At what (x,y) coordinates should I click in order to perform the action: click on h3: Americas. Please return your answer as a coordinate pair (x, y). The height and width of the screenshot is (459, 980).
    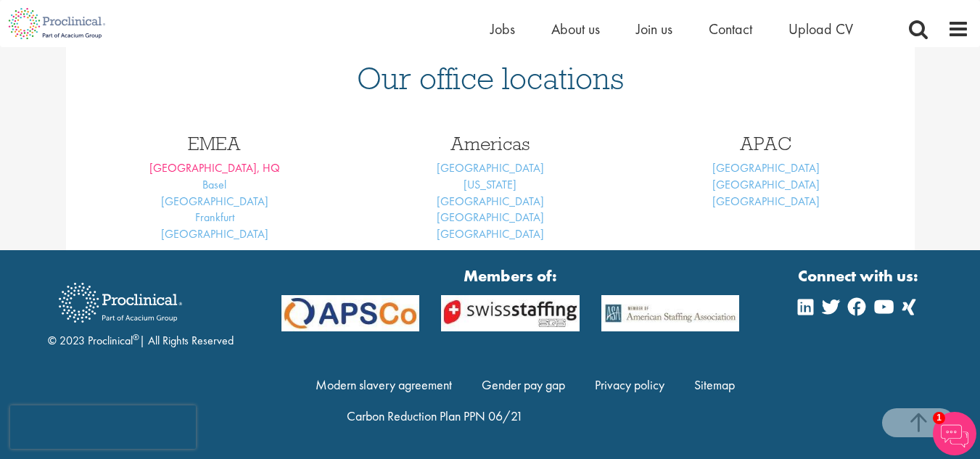
    Looking at the image, I should click on (490, 143).